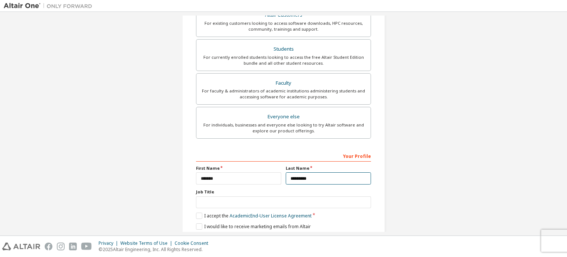 The width and height of the screenshot is (567, 257). What do you see at coordinates (283, 83) in the screenshot?
I see `div: Faculty` at bounding box center [283, 83].